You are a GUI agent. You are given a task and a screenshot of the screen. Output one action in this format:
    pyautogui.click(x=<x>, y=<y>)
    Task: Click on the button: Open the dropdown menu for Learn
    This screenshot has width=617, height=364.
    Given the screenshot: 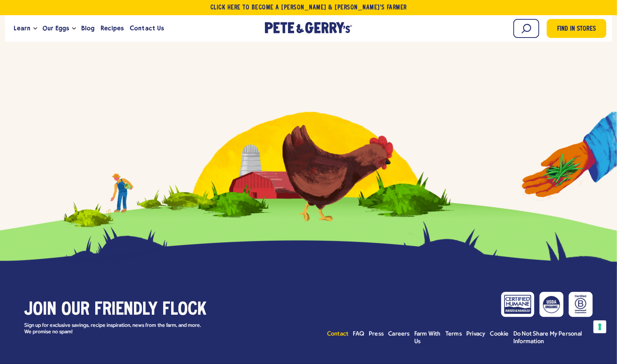 What is the action you would take?
    pyautogui.click(x=35, y=28)
    